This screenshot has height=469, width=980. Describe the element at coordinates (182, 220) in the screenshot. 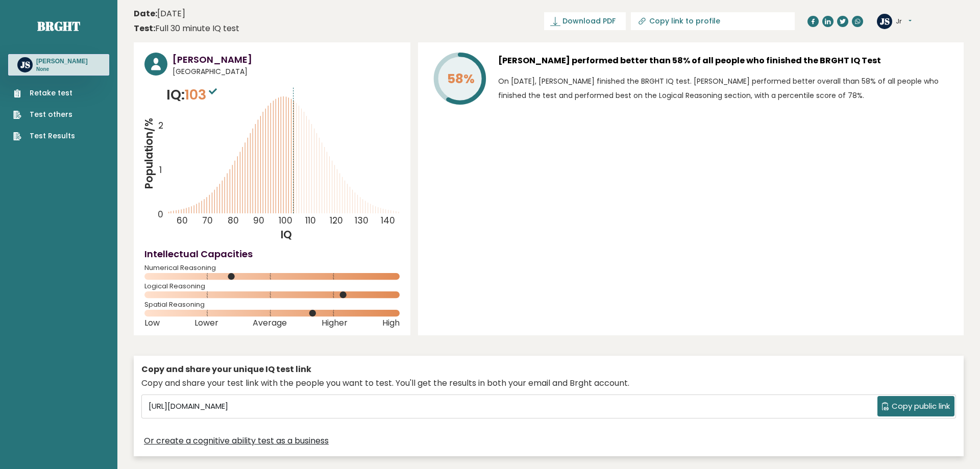

I see `tspan: 60` at that location.